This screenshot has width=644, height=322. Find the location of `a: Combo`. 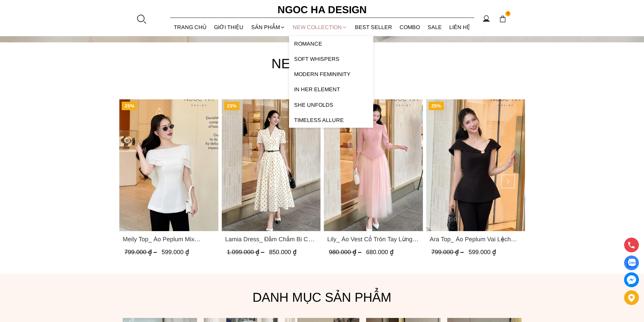

a: Combo is located at coordinates (410, 27).